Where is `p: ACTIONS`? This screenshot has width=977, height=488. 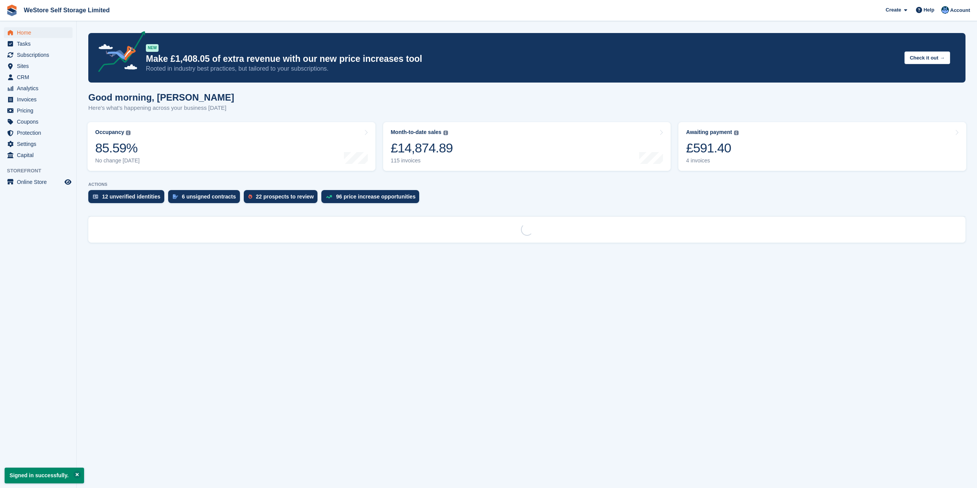 p: ACTIONS is located at coordinates (527, 184).